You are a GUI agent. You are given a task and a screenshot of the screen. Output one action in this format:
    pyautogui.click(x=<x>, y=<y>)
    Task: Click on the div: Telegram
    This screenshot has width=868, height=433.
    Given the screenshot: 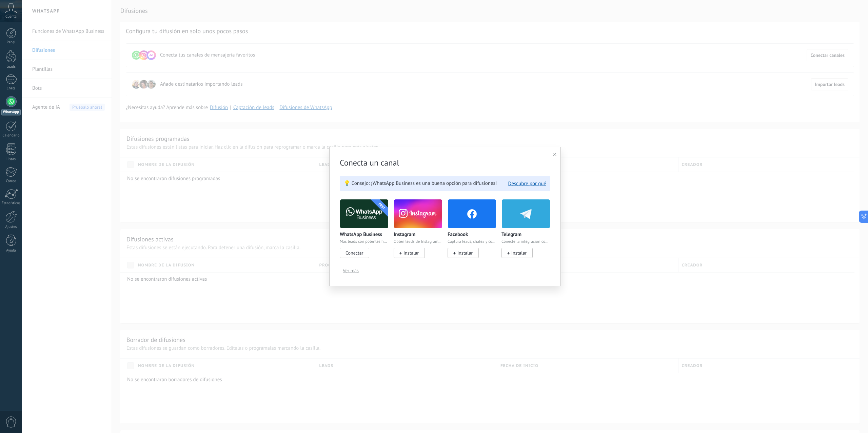 What is the action you would take?
    pyautogui.click(x=525, y=233)
    